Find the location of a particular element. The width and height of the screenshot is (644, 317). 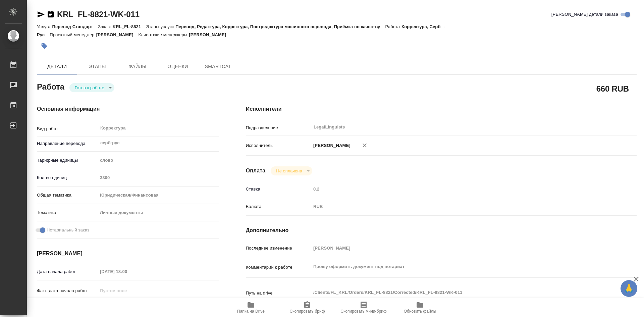

div: Личные документы is located at coordinates (158, 213).